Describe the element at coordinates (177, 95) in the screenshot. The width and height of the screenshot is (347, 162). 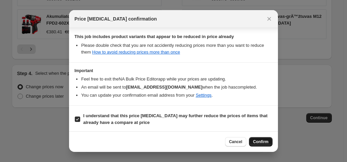
I see `li: You can update your confirmation email address from your .` at that location.